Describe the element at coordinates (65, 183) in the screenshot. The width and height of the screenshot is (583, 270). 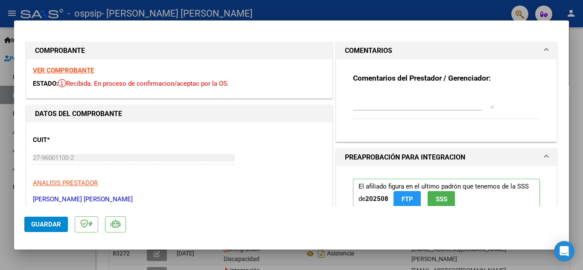
I see `span: ANALISIS PRESTADOR` at that location.